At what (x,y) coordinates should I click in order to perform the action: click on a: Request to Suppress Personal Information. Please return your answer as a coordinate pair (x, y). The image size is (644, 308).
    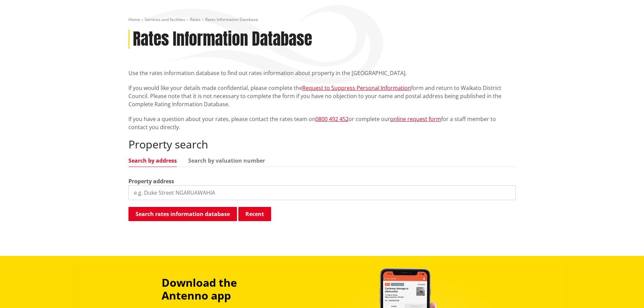
    Looking at the image, I should click on (356, 88).